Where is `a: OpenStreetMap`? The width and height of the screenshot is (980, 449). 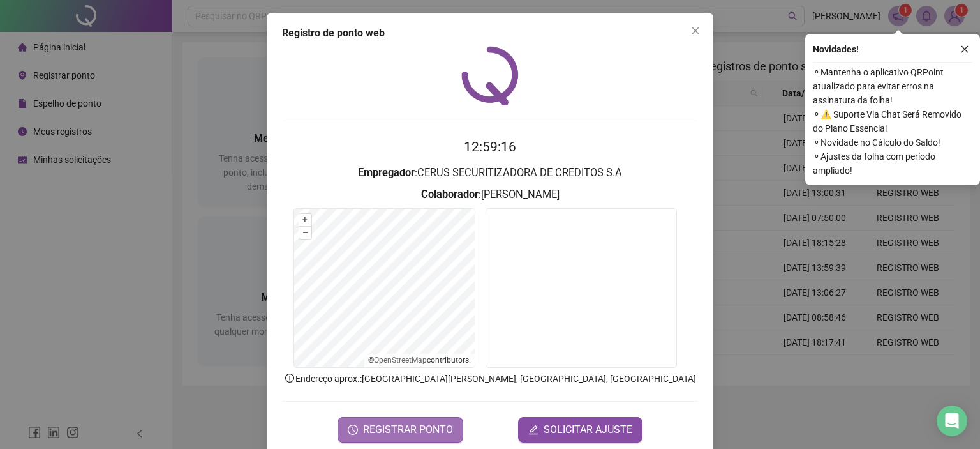
a: OpenStreetMap is located at coordinates (400, 360).